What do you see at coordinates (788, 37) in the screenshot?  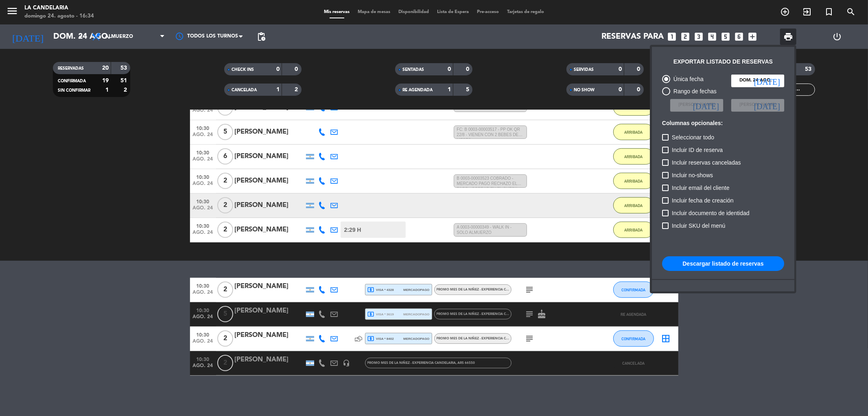 I see `span: print` at bounding box center [788, 37].